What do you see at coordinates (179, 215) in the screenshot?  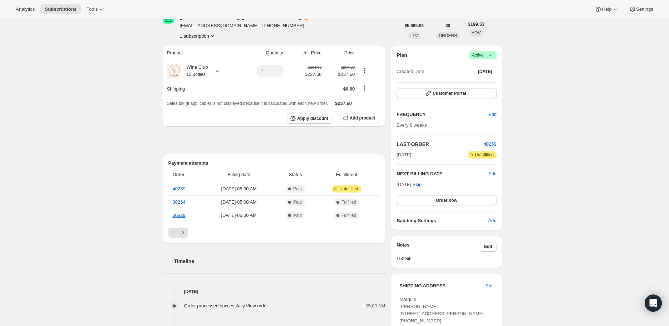 I see `a: 36829` at bounding box center [179, 215].